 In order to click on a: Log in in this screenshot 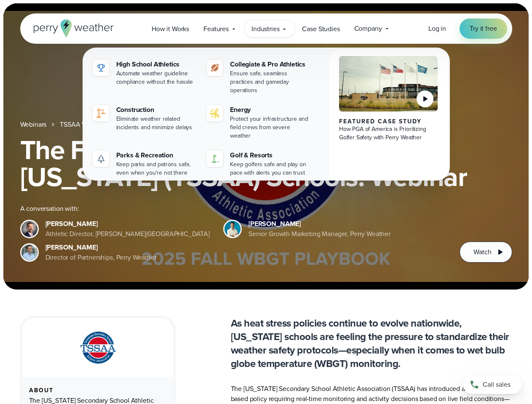, I will do `click(437, 28)`.